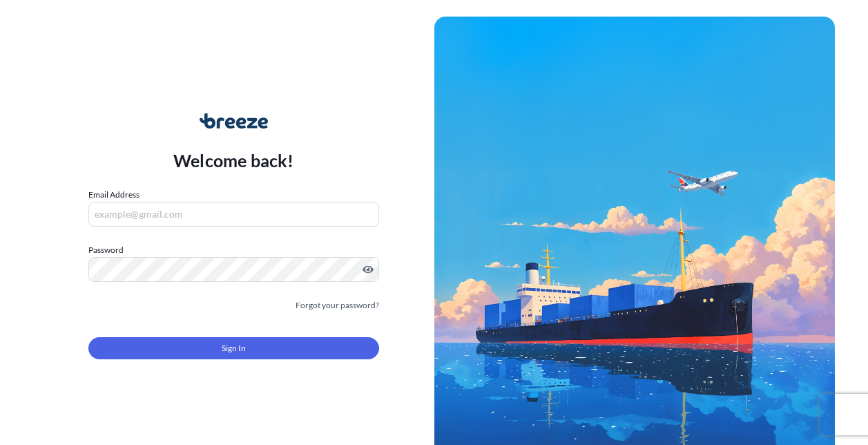 This screenshot has height=445, width=868. What do you see at coordinates (233, 348) in the screenshot?
I see `button: Sign In` at bounding box center [233, 348].